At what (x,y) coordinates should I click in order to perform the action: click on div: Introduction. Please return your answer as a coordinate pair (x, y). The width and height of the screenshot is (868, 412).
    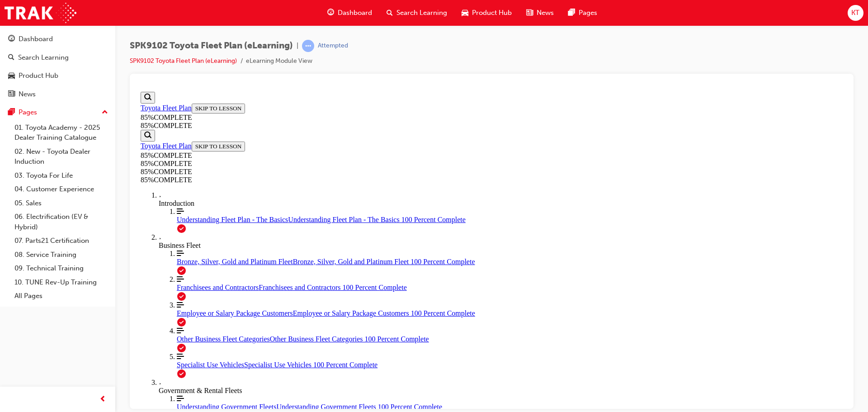
    Looking at the image, I should click on (364, 115).